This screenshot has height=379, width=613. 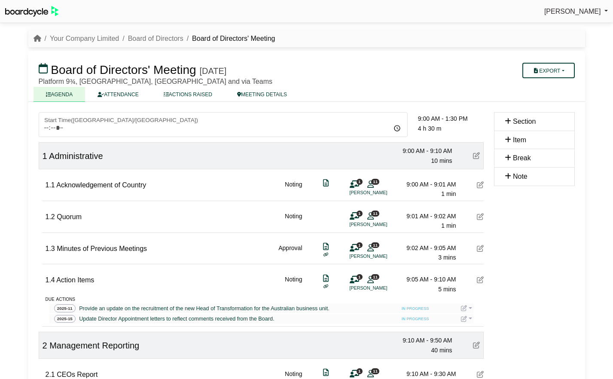 I want to click on div: Update Director Appointment letters to reflect comments received from the Board., so click(x=177, y=319).